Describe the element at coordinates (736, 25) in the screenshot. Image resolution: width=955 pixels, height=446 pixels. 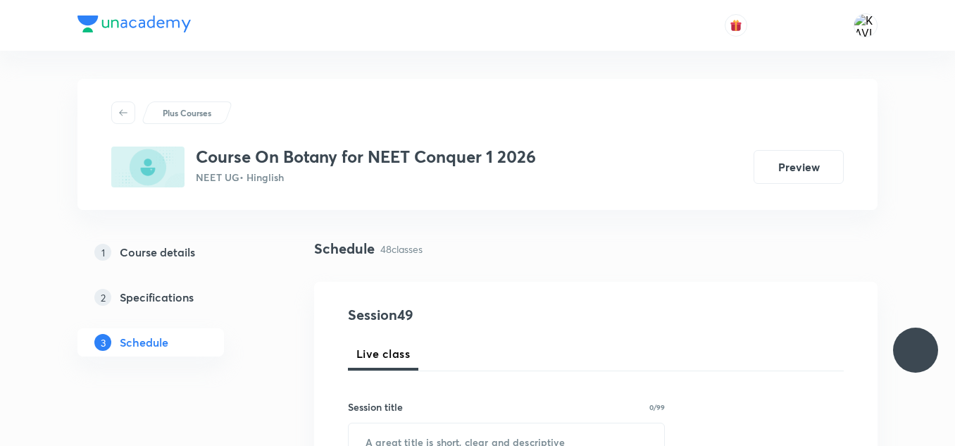
I see `button: avatar` at that location.